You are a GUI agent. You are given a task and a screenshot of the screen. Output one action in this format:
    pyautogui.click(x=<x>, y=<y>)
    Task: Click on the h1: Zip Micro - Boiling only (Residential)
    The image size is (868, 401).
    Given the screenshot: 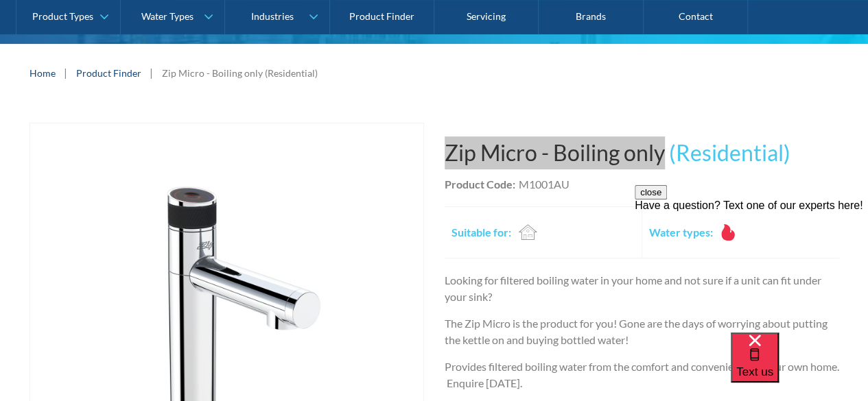 What is the action you would take?
    pyautogui.click(x=642, y=153)
    